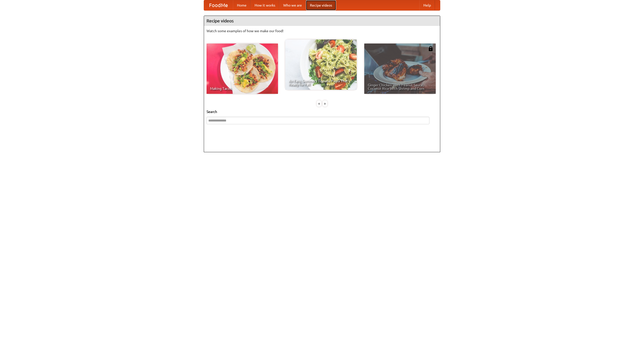  What do you see at coordinates (322, 111) in the screenshot?
I see `h5: Search` at bounding box center [322, 111].